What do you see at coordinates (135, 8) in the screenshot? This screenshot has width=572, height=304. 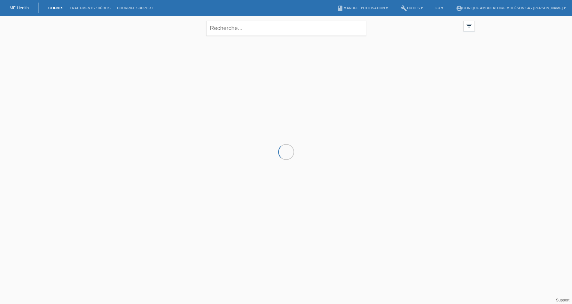 I see `a: Courriel Support` at bounding box center [135, 8].